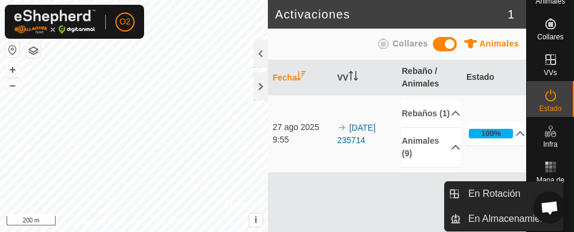  I want to click on a: En Almacenamiento, so click(512, 219).